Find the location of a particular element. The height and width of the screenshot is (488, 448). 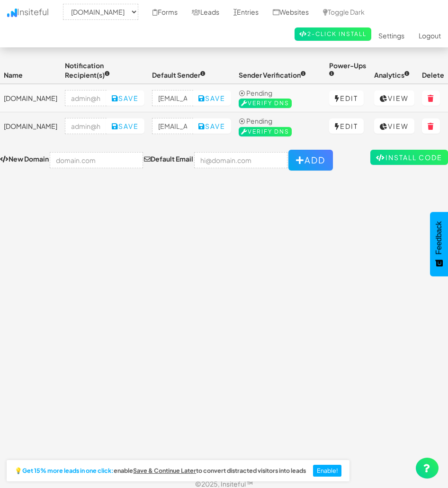

label: Default Email is located at coordinates (168, 159).